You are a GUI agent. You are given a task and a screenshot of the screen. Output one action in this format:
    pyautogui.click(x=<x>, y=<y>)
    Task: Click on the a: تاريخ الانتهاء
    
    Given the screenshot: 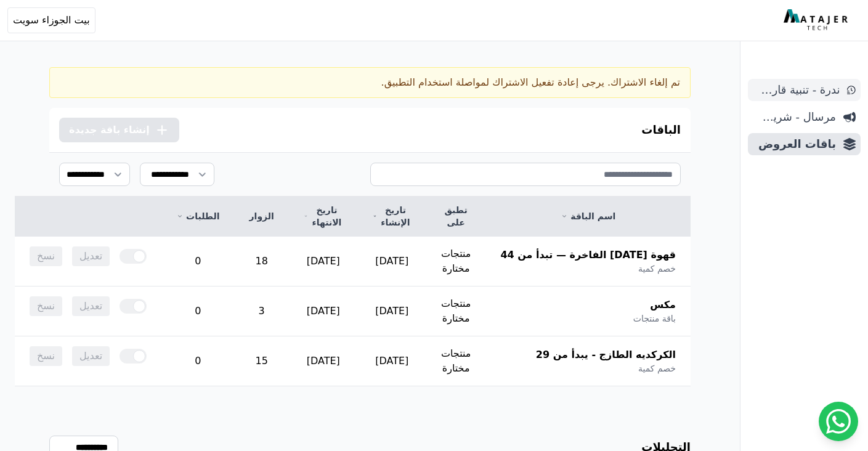 What is the action you would take?
    pyautogui.click(x=323, y=216)
    